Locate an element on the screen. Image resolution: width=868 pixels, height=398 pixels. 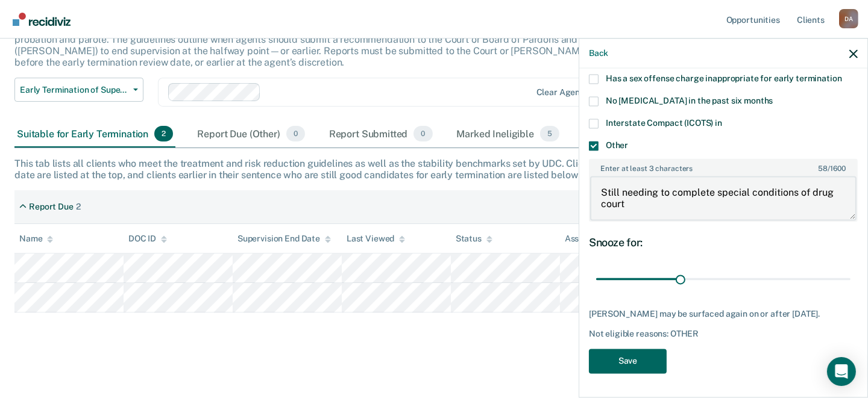
div: Suitable for Early Termination is located at coordinates (95, 134).